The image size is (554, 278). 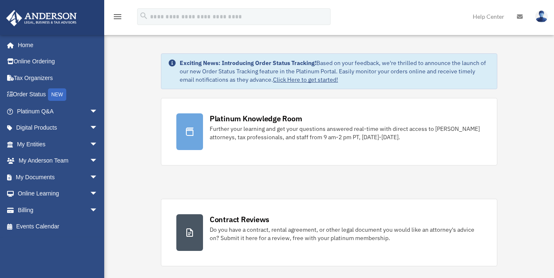 I want to click on a: Contract Reviews Do you have a contract, rental agreement, or other legal document you would like..., so click(x=329, y=232).